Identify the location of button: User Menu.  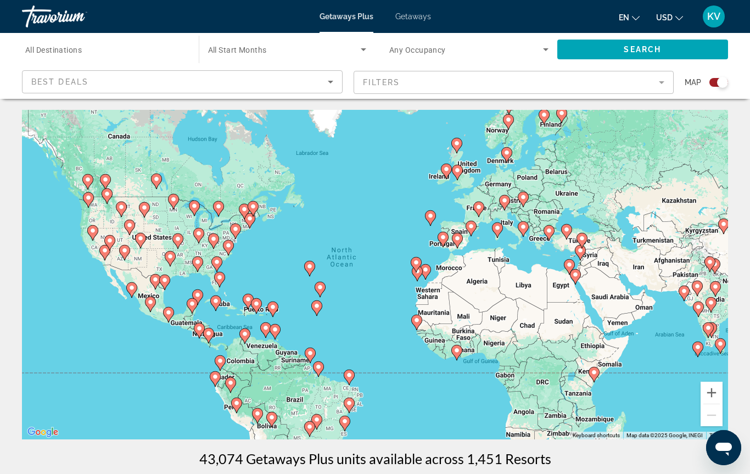
(714, 16).